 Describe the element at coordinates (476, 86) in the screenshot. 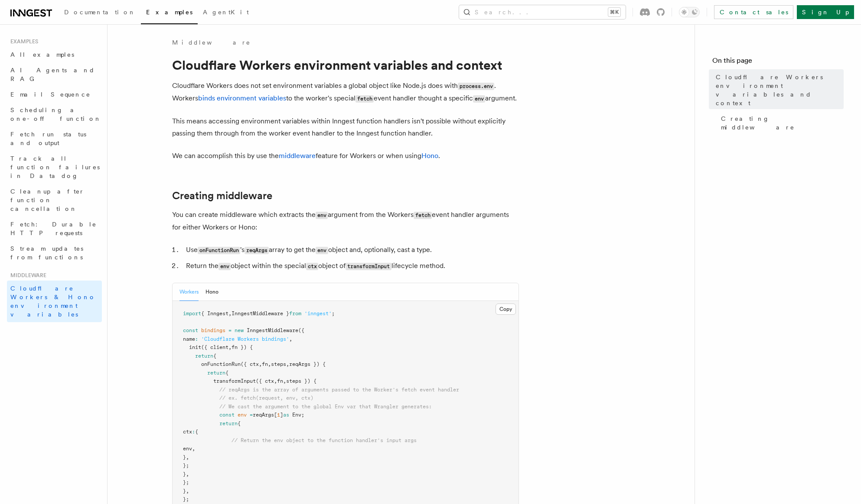

I see `code: process.env` at that location.